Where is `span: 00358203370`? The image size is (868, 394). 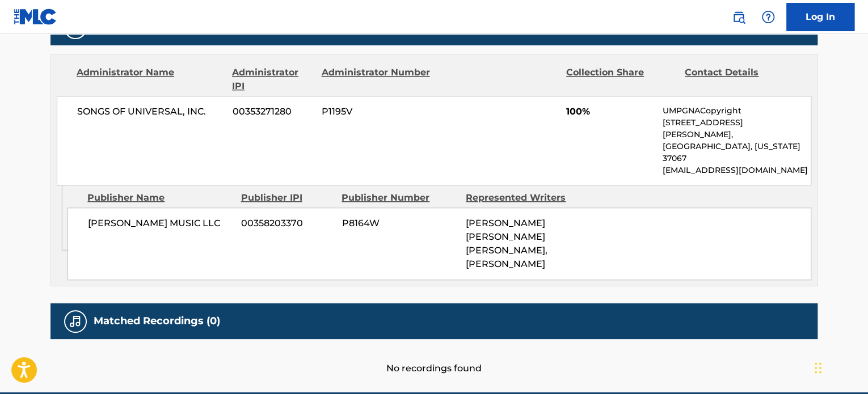 span: 00358203370 is located at coordinates (288, 223).